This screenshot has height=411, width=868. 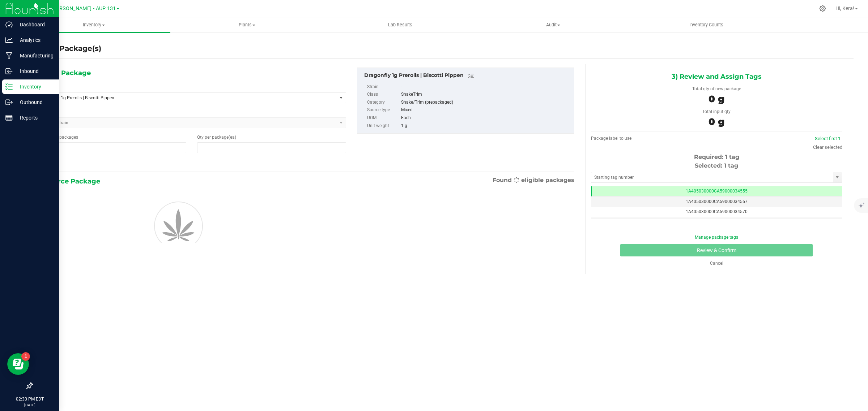 I want to click on span: Hi, Kera!, so click(x=845, y=8).